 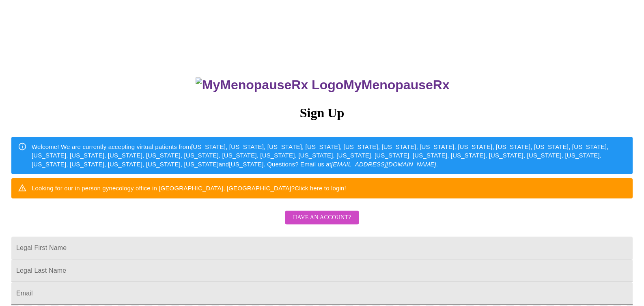 What do you see at coordinates (322, 85) in the screenshot?
I see `h3: MyMenopauseRx` at bounding box center [322, 85].